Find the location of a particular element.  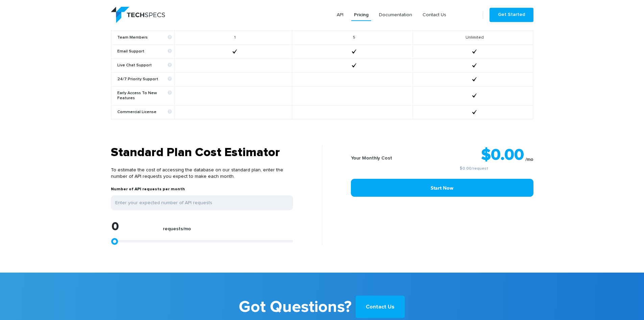

td: 1 is located at coordinates (234, 38).